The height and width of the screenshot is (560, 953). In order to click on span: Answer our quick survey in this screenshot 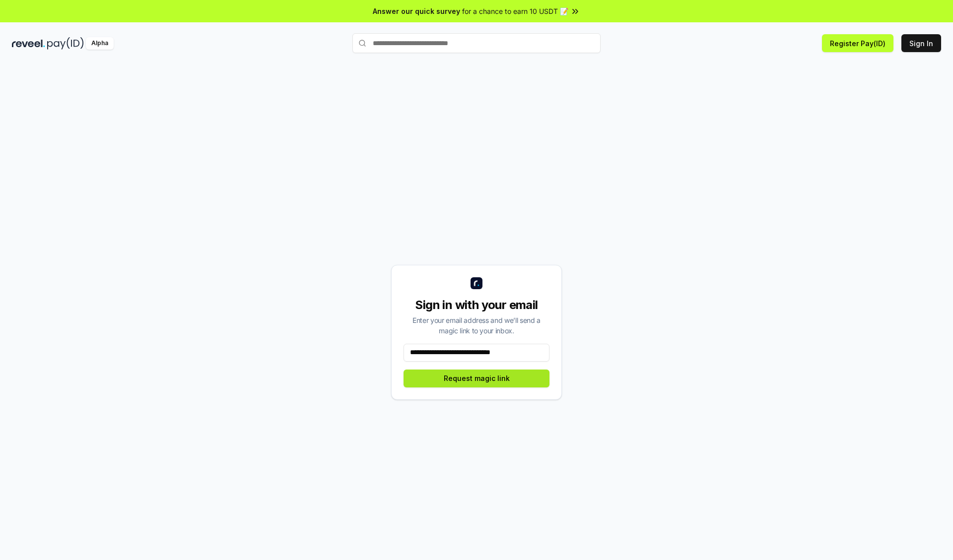, I will do `click(417, 11)`.